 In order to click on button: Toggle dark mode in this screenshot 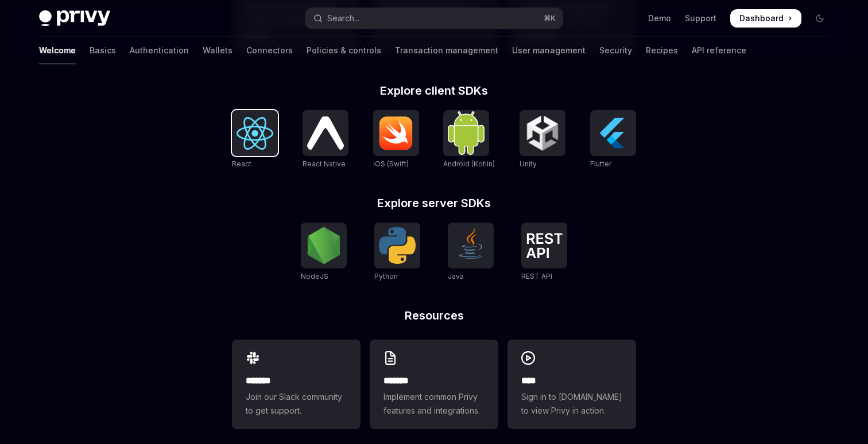, I will do `click(819, 18)`.